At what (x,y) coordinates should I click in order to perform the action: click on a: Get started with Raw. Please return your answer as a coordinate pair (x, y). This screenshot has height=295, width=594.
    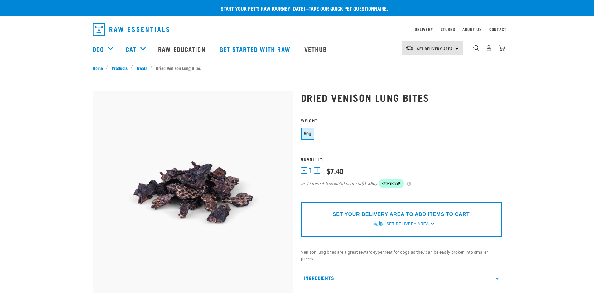
    Looking at the image, I should click on (256, 49).